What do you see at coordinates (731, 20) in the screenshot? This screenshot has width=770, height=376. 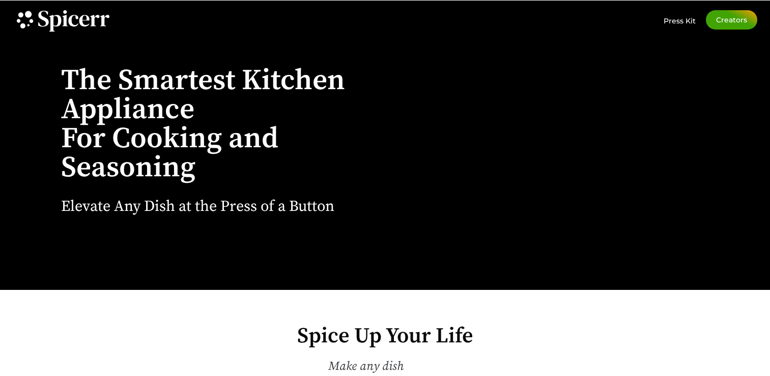 I see `span: Creators` at bounding box center [731, 20].